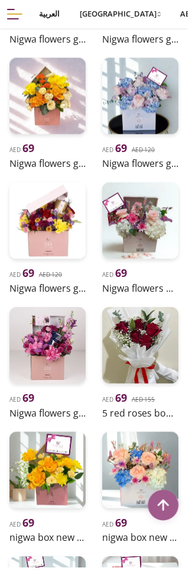 This screenshot has width=189, height=571. I want to click on img: uae-gifts-nigwa box new style 4, so click(141, 473).